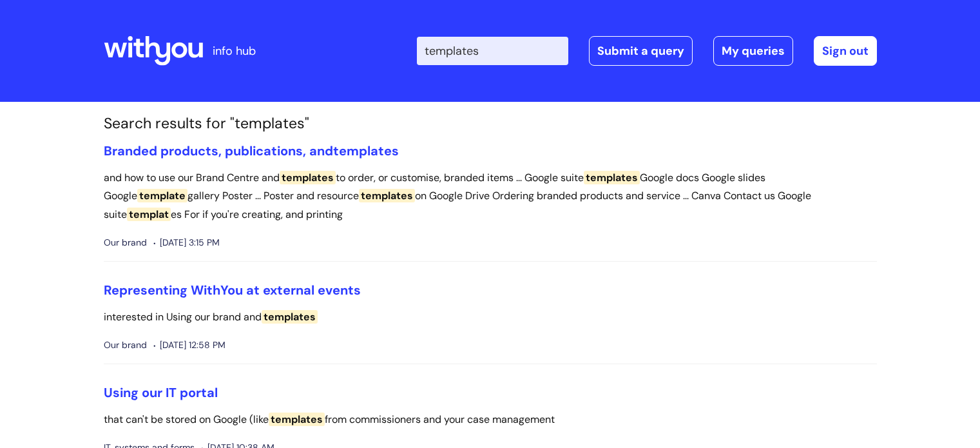  I want to click on a: Representing WithYou at external events, so click(231, 291).